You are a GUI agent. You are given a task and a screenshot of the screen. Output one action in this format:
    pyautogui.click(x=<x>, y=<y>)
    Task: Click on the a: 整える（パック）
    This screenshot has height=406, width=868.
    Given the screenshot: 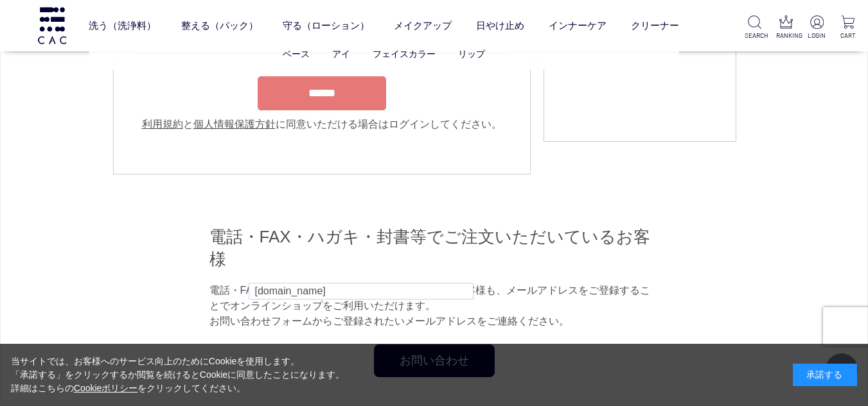 What is the action you would take?
    pyautogui.click(x=220, y=25)
    